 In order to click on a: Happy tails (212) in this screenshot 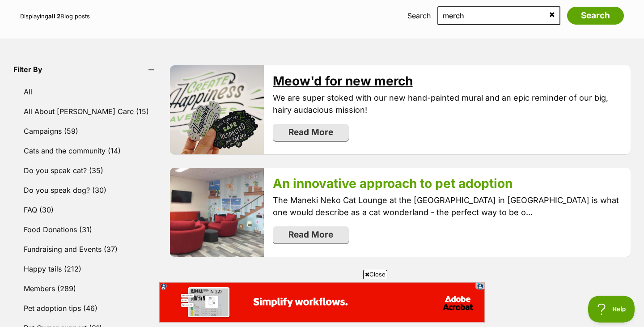, I will do `click(87, 269)`.